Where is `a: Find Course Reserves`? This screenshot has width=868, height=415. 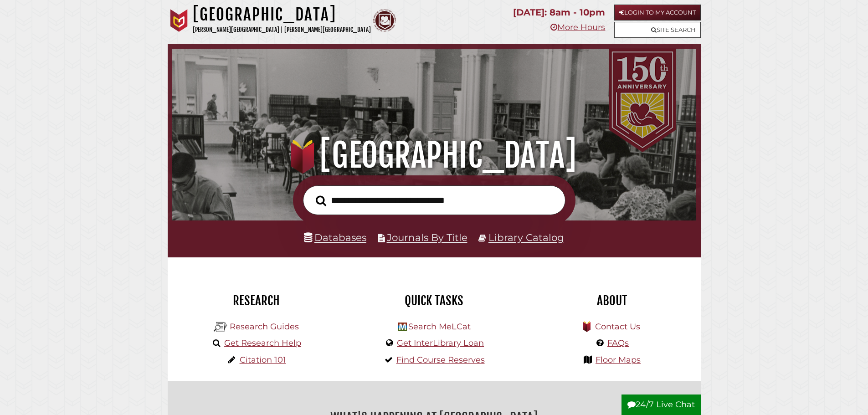
a: Find Course Reserves is located at coordinates (440, 360).